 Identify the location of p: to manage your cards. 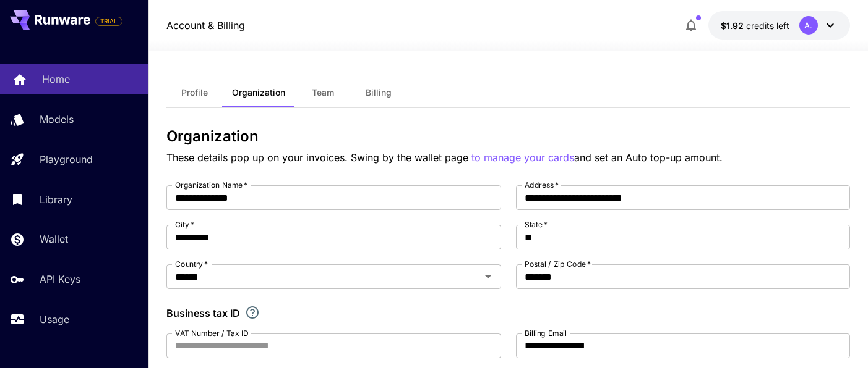
(523, 157).